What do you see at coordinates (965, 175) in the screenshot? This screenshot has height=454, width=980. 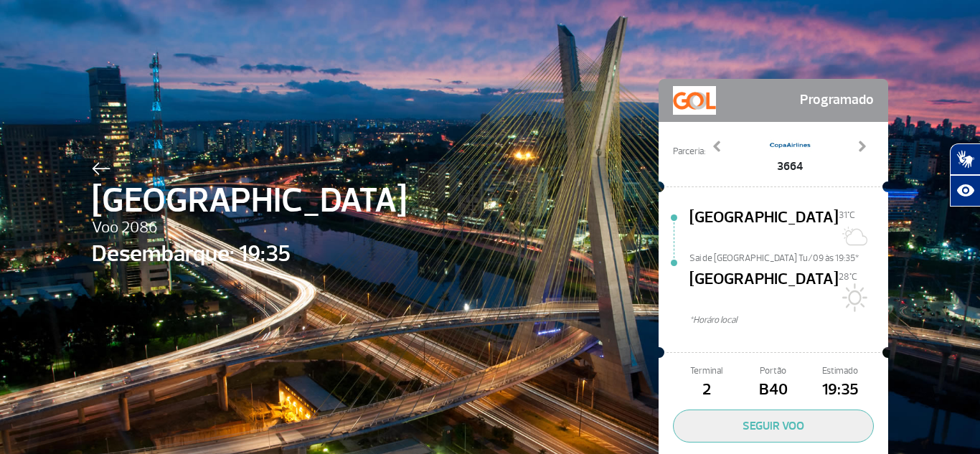 I see `div: Plugin de acessibilidade da Hand Talk.` at bounding box center [965, 175].